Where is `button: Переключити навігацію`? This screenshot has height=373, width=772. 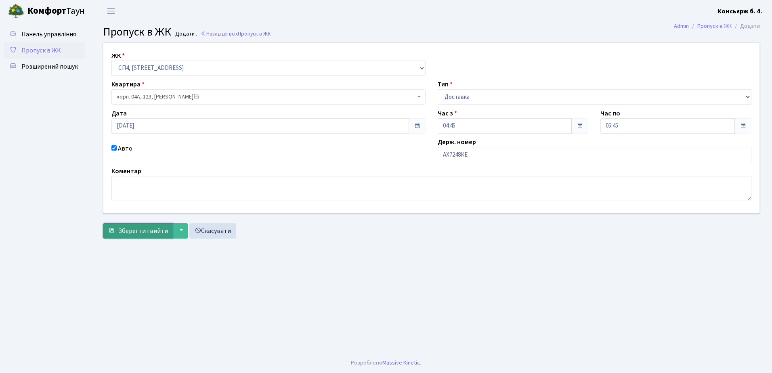
button: Переключити навігацію is located at coordinates (111, 11).